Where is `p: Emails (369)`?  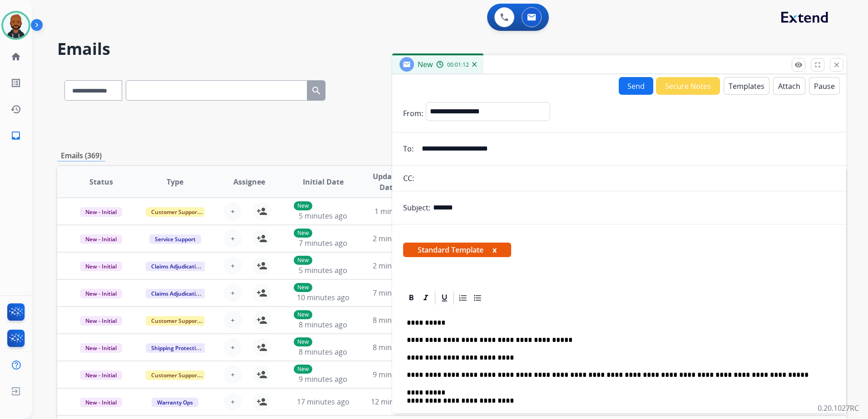 p: Emails (369) is located at coordinates (82, 155).